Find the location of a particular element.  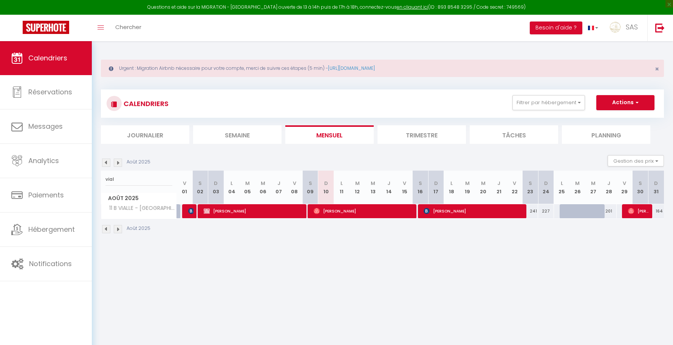

th: 06 is located at coordinates (263, 187).